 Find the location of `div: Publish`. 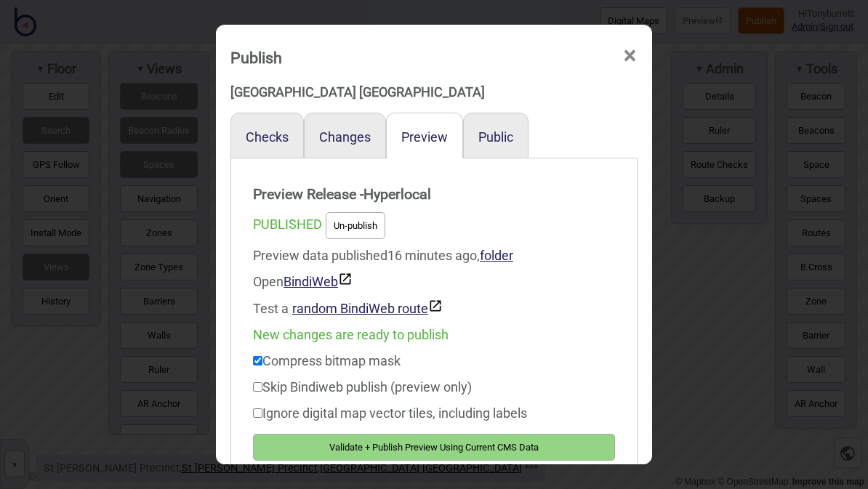

div: Publish is located at coordinates (256, 57).